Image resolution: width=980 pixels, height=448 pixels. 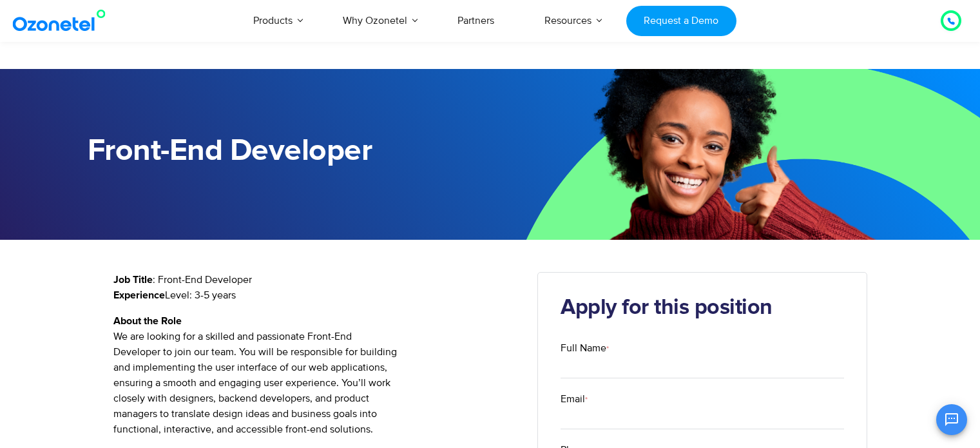 I want to click on label: Email, so click(x=702, y=399).